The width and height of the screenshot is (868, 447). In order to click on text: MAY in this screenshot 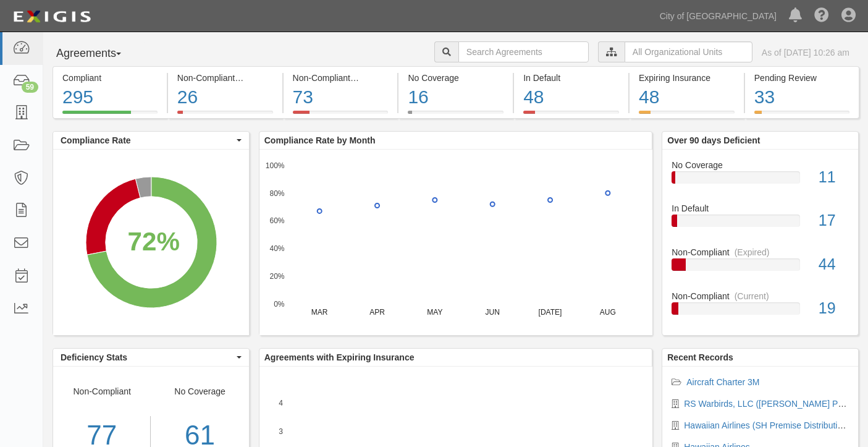, I will do `click(434, 312)`.